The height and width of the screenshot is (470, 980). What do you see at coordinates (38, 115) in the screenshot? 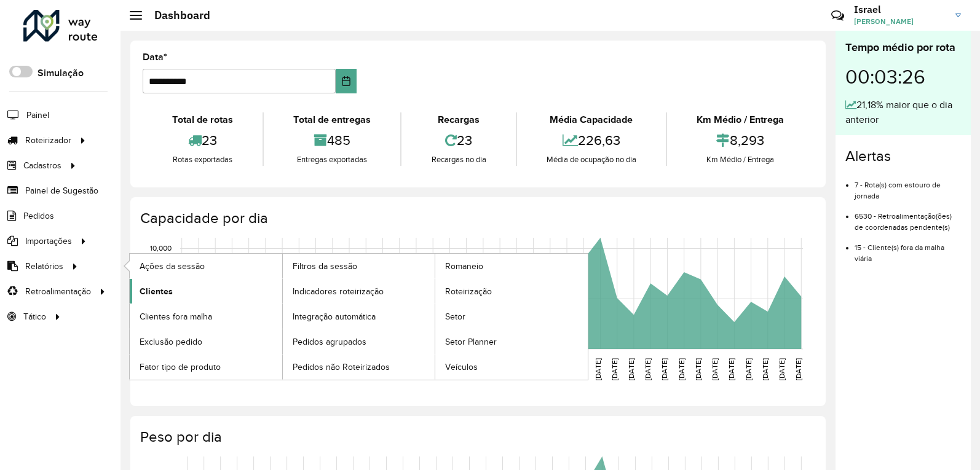
I see `span: Painel` at bounding box center [38, 115].